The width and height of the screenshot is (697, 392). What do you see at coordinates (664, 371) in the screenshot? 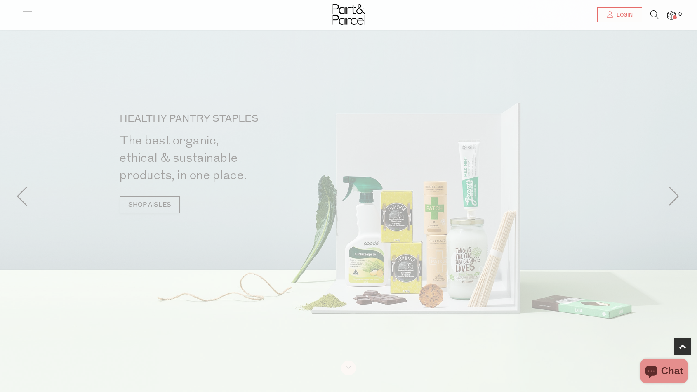
I see `inbox-online-store-chat: Shopify online store chat` at bounding box center [664, 371].